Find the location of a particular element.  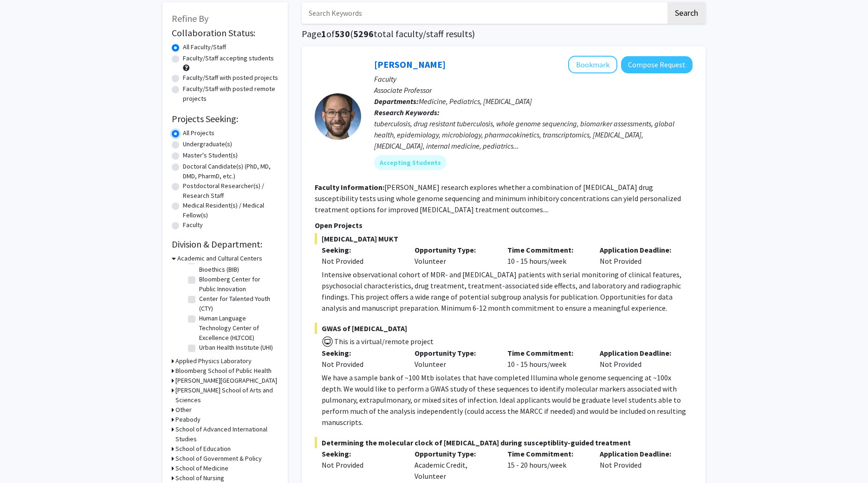

b: Research Keywords: is located at coordinates (407, 112).